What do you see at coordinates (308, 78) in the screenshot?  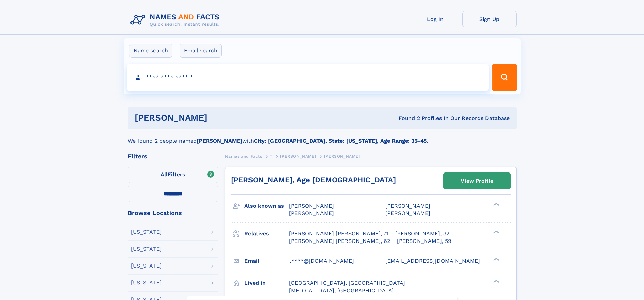 I see `input: search input` at bounding box center [308, 78].